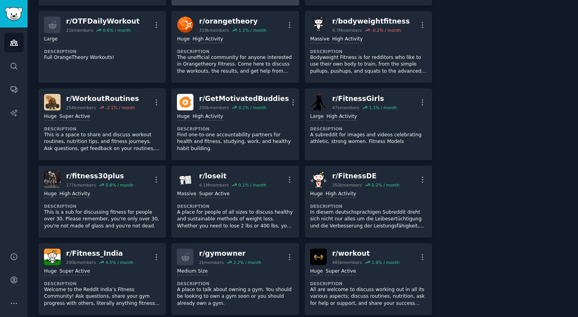 The width and height of the screenshot is (578, 317). Describe the element at coordinates (102, 297) in the screenshot. I see `p: Welcome to the Reddit India’s Fitness Community! Ask questions, share your gym progress with othe...` at that location.